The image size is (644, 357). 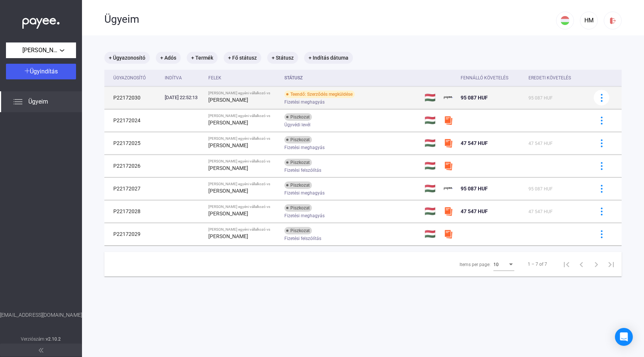 What do you see at coordinates (504, 264) in the screenshot?
I see `mat-select: Items per page:` at bounding box center [504, 264].